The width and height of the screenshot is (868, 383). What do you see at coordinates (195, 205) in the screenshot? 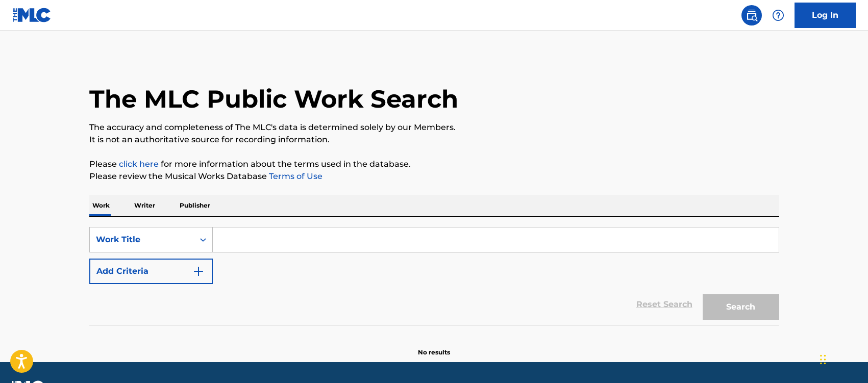
I see `p: Publisher` at bounding box center [195, 205].